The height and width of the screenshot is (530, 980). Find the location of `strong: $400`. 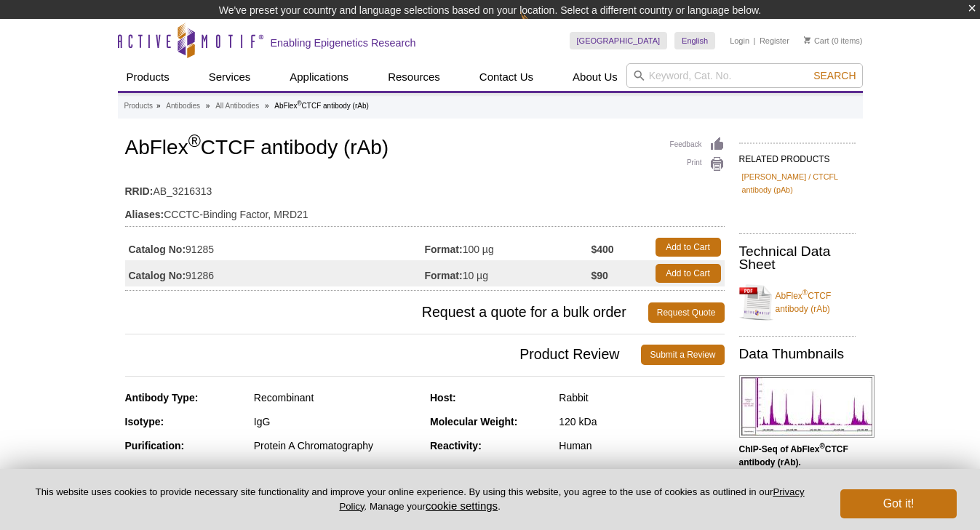

strong: $400 is located at coordinates (601, 249).